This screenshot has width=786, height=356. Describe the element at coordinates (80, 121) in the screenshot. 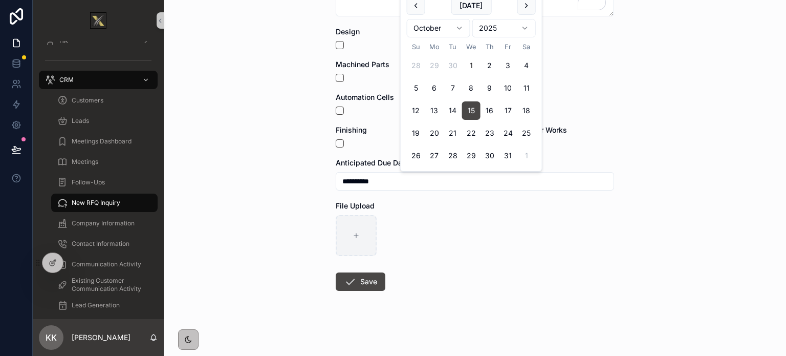

I see `span: Leads` at that location.